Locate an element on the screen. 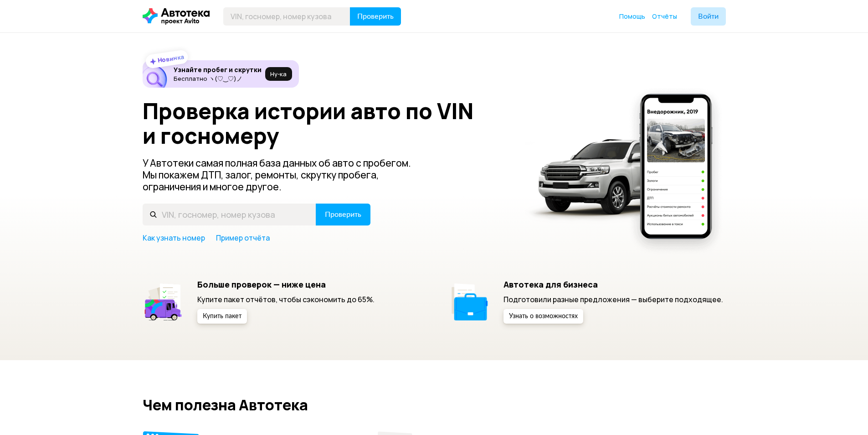  a: Как узнать номер is located at coordinates (174, 237).